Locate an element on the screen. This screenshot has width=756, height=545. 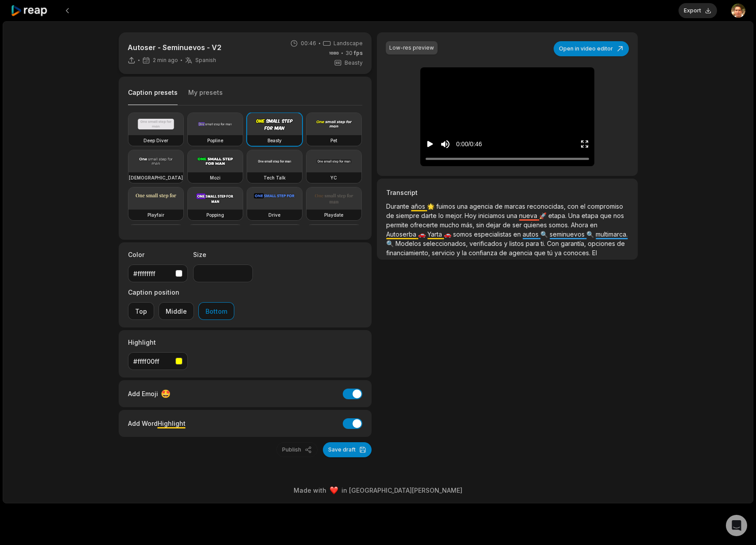
span: 00:46 is located at coordinates (308, 44).